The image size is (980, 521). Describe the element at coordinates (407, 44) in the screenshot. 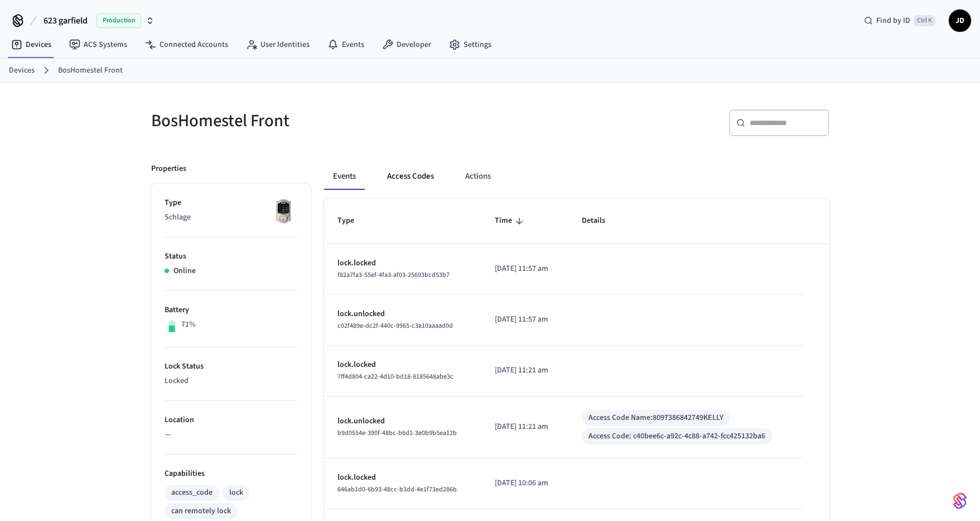

I see `a: Developer` at that location.